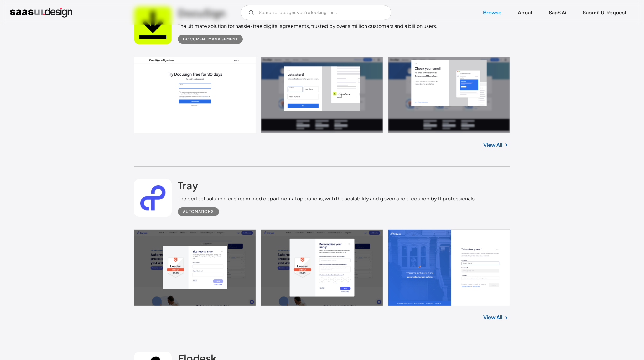  What do you see at coordinates (188, 185) in the screenshot?
I see `h2: Tray` at bounding box center [188, 185].